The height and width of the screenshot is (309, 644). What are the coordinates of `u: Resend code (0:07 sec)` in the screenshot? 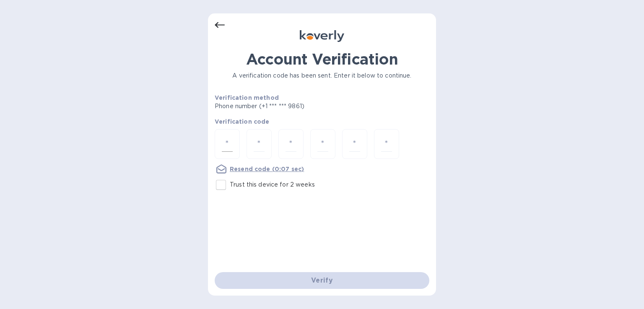 It's located at (267, 169).